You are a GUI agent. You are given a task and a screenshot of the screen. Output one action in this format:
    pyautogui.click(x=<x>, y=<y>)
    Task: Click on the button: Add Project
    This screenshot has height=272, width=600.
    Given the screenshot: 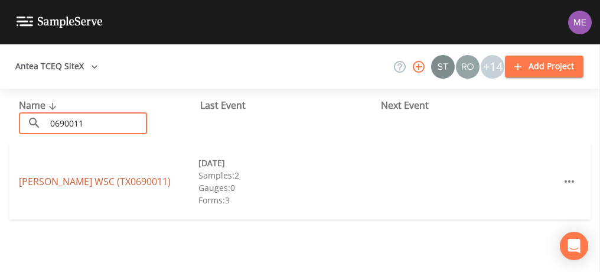 What is the action you would take?
    pyautogui.click(x=544, y=66)
    